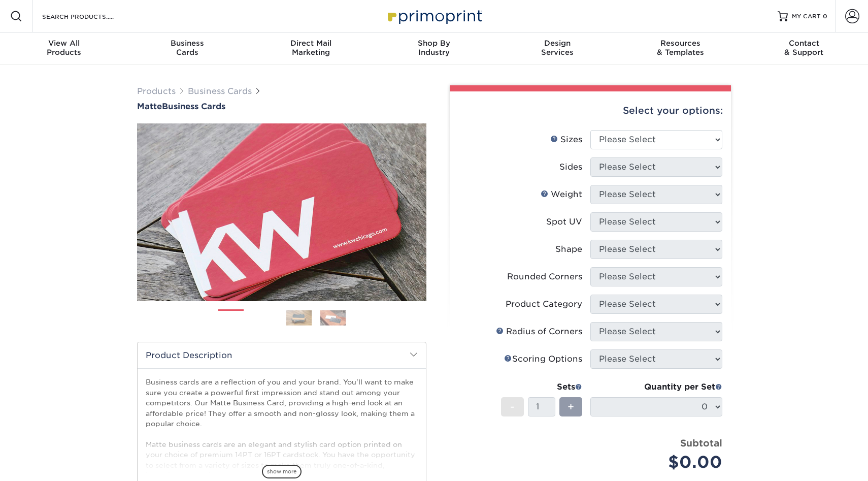  I want to click on div: Sides, so click(570, 166).